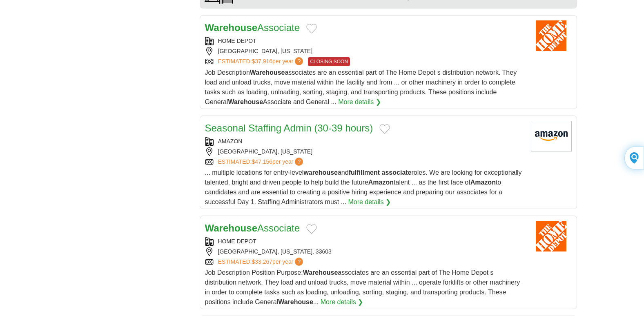 This screenshot has width=644, height=316. What do you see at coordinates (329, 61) in the screenshot?
I see `span: CLOSING SOON` at bounding box center [329, 61].